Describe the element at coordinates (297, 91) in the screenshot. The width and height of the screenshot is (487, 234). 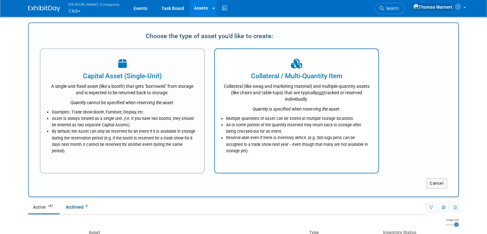
I see `div: Collateral (like swag and marketing material) and multiple-quantity assets (like chairs and table...` at that location.